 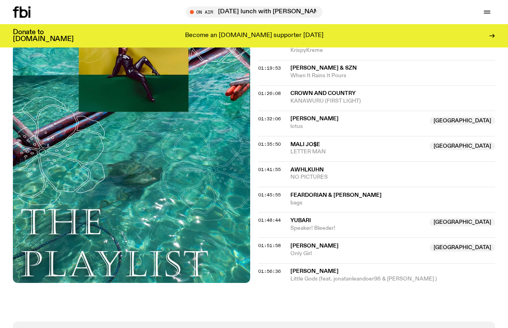 What do you see at coordinates (305, 144) in the screenshot?
I see `span: MALI JO$E` at bounding box center [305, 144].